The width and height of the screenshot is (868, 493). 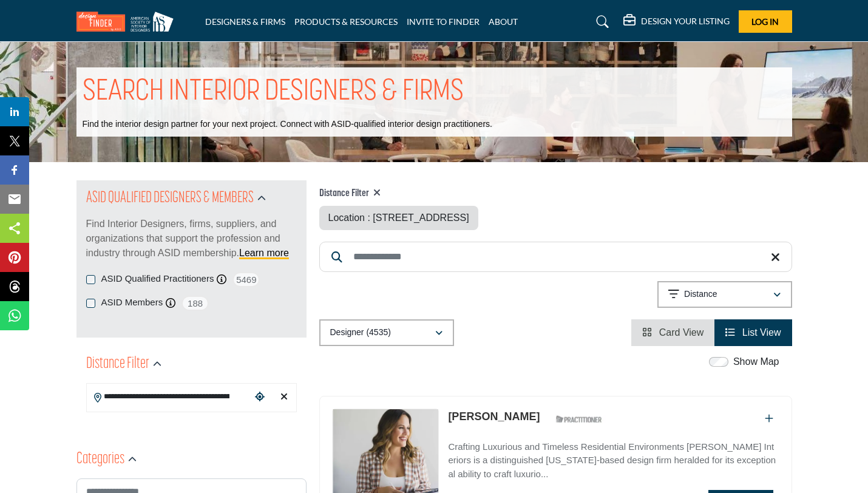 What do you see at coordinates (273, 92) in the screenshot?
I see `h1: SEARCH INTERIOR DESIGNERS & FIRMS` at bounding box center [273, 92].